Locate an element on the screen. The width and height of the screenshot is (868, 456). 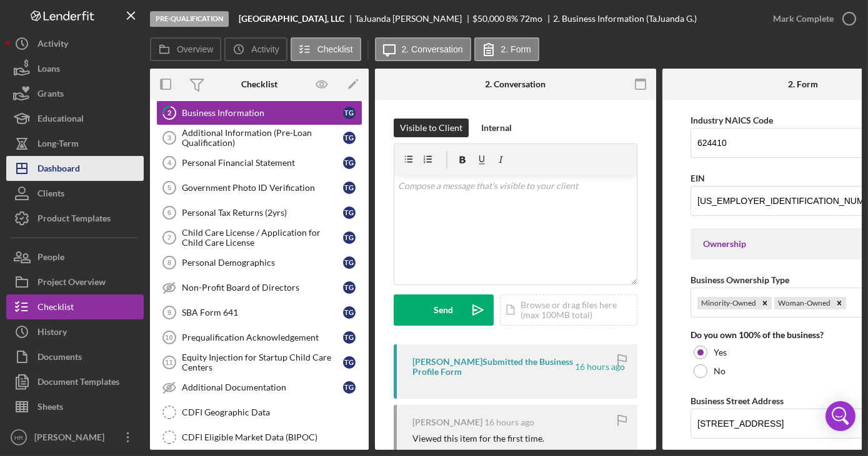
label: EIN is located at coordinates (697, 178).